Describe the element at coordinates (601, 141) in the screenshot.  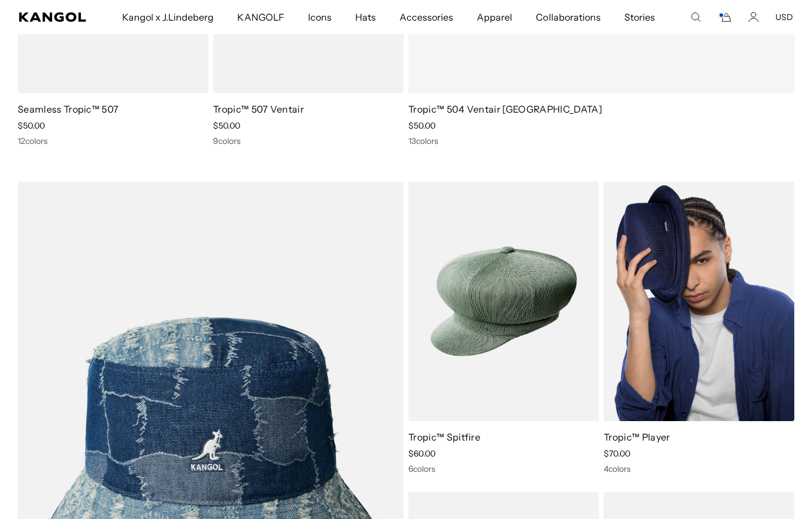
I see `div: 13 colors` at that location.